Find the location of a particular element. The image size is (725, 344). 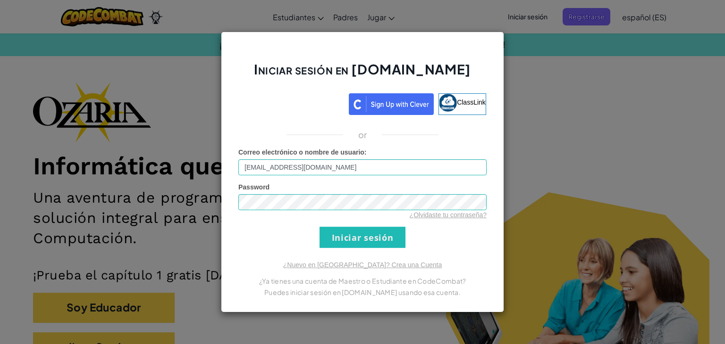

input: Iniciar sesión is located at coordinates (362, 237).